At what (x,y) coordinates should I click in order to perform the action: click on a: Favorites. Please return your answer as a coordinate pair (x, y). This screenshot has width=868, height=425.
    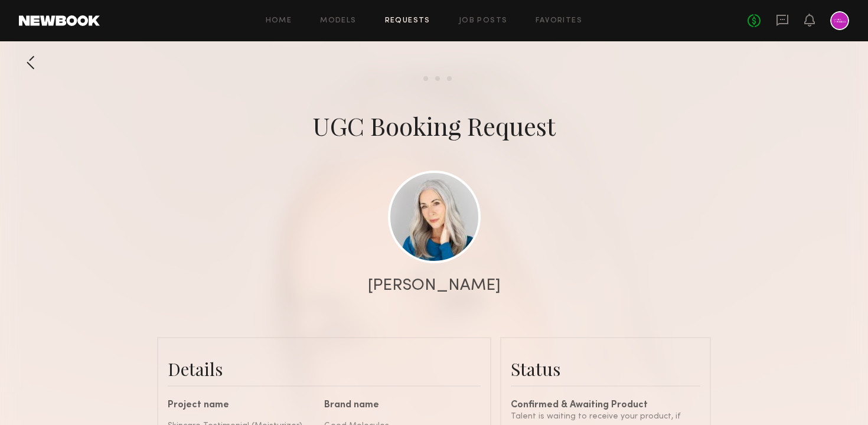
    Looking at the image, I should click on (559, 21).